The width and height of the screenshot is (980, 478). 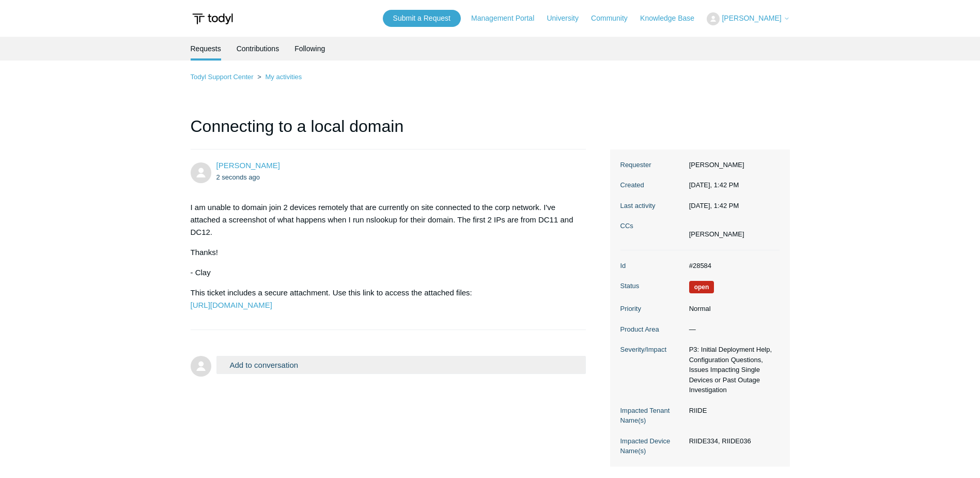 What do you see at coordinates (652, 226) in the screenshot?
I see `dt: CCs` at bounding box center [652, 226].